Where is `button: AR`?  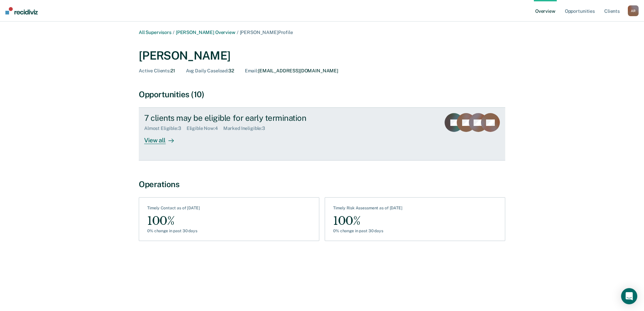 button: AR is located at coordinates (633, 11).